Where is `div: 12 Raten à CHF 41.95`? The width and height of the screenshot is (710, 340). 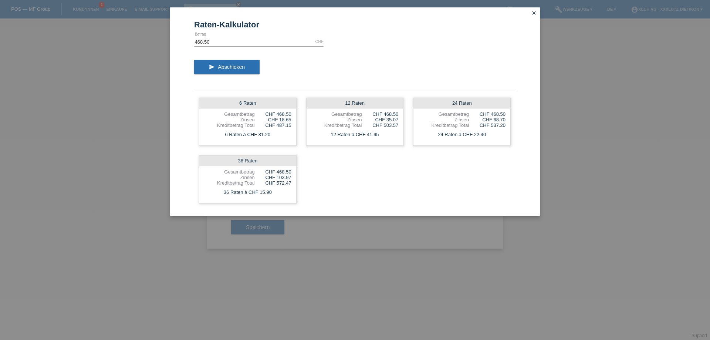 div: 12 Raten à CHF 41.95 is located at coordinates (355, 135).